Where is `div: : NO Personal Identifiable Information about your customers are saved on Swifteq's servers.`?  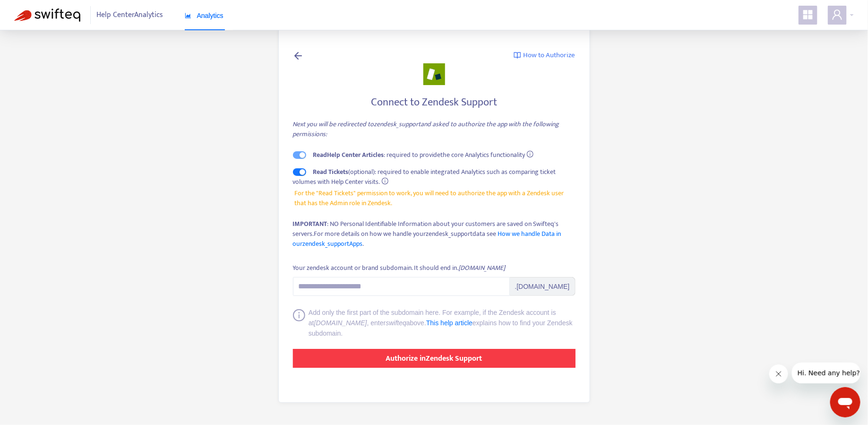
div: : NO Personal Identifiable Information about your customers are saved on Swifteq's servers. is located at coordinates (434, 234).